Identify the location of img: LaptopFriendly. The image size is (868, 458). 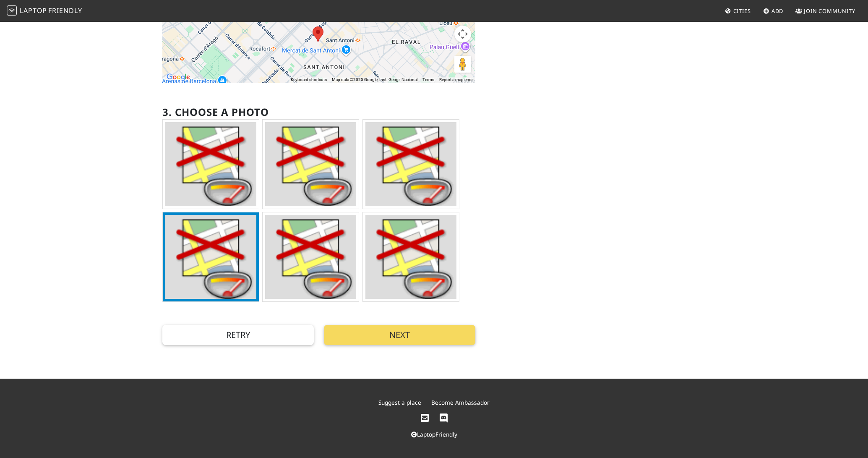
(12, 11).